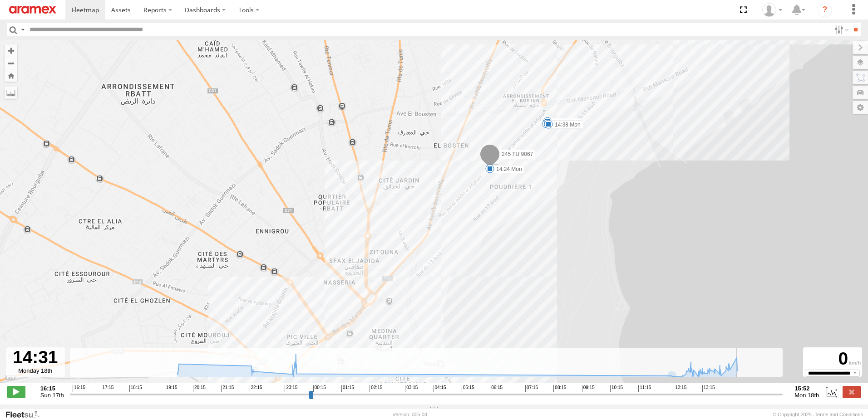 This screenshot has width=868, height=419. Describe the element at coordinates (565, 124) in the screenshot. I see `label: 14:38 Mon` at that location.